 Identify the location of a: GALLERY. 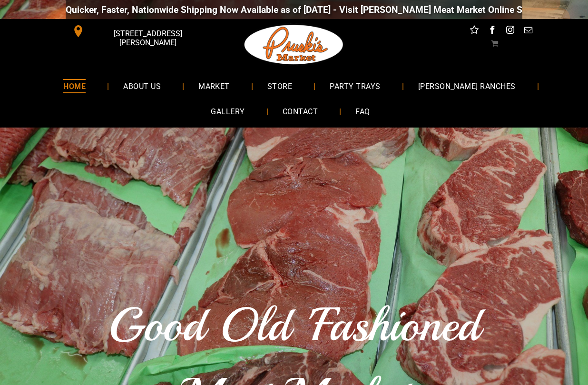
(228, 112).